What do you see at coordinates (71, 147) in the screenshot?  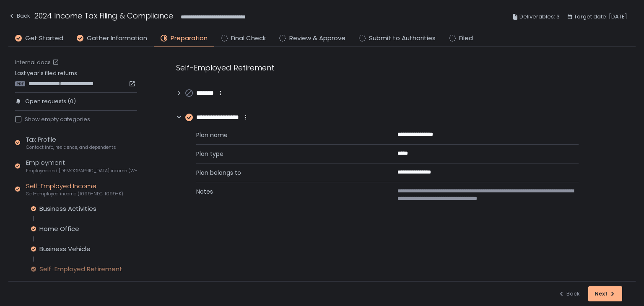 I see `span: Contact info, residence, and dependents` at bounding box center [71, 147].